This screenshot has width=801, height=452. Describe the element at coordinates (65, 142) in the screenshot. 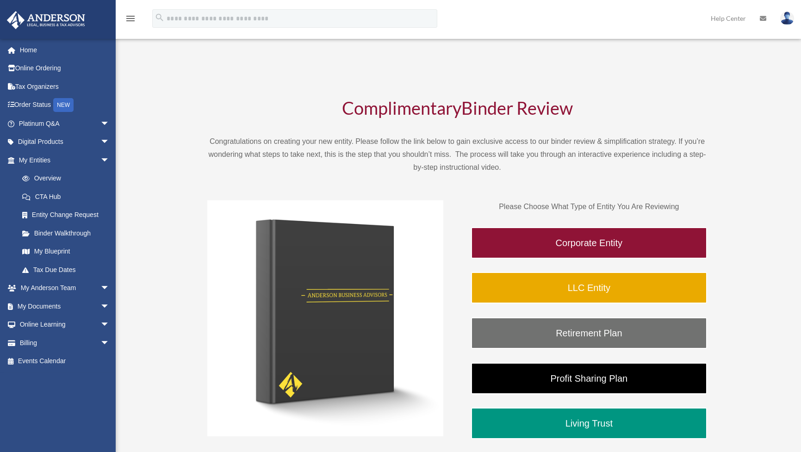

I see `a: Digital Productsarrow_drop_down` at that location.